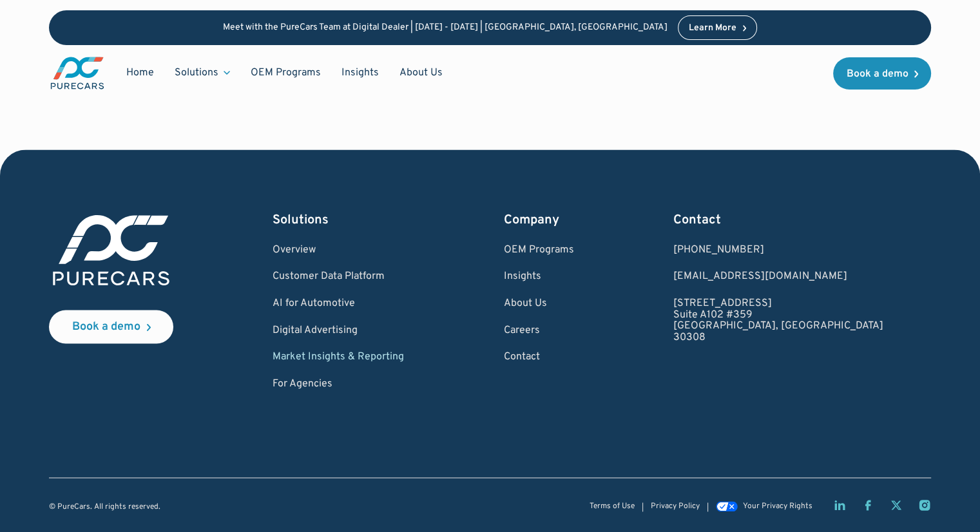  Describe the element at coordinates (105, 507) in the screenshot. I see `div: © PureCars. All rights reserved.` at that location.